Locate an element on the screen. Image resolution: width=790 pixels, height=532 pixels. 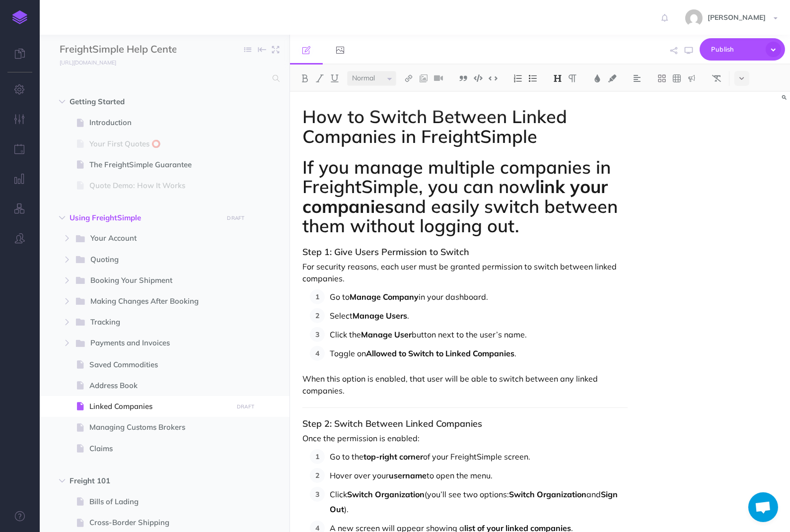
img: Italic button is located at coordinates (320, 78).